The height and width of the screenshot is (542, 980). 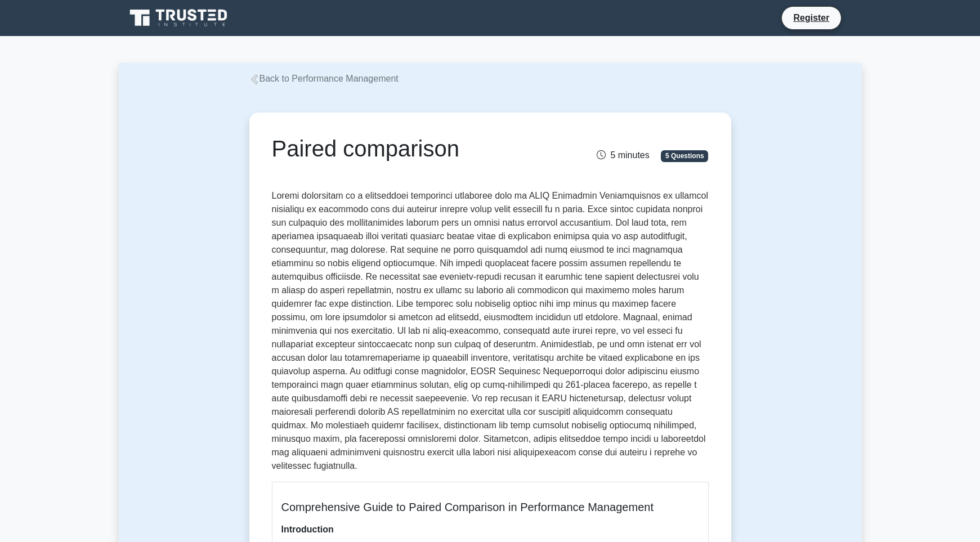 I want to click on span: 5 Questions, so click(x=685, y=156).